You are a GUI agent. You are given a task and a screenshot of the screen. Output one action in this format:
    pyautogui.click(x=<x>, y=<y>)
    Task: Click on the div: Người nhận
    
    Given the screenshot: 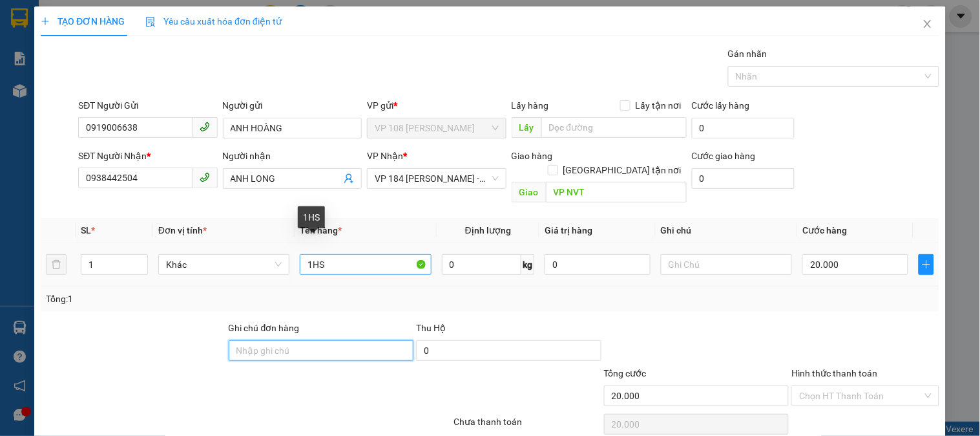 What is the action you would take?
    pyautogui.click(x=292, y=156)
    